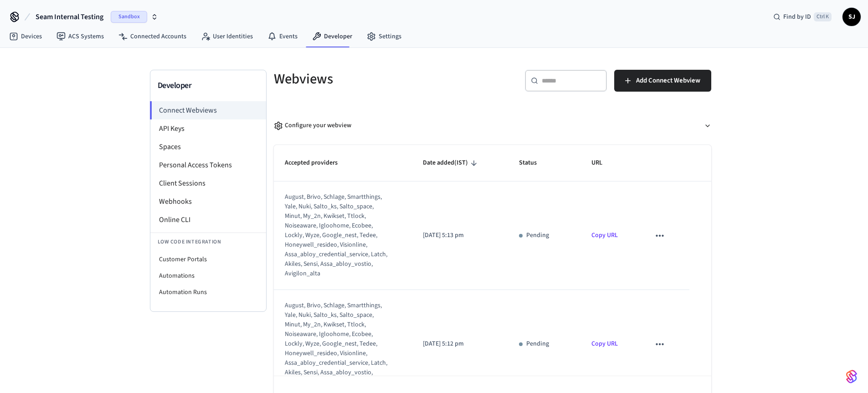 Image resolution: width=868 pixels, height=393 pixels. I want to click on a: Events, so click(283, 37).